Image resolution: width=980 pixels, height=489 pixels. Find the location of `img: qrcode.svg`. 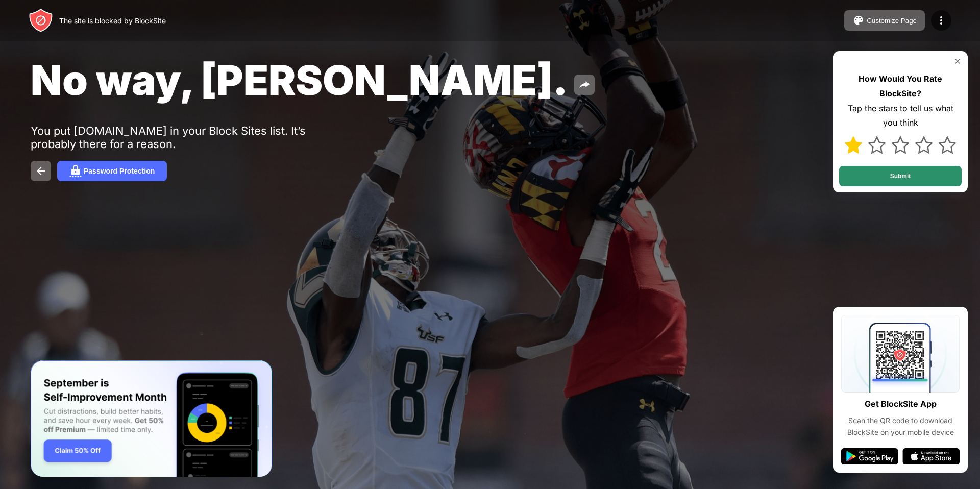

img: qrcode.svg is located at coordinates (900, 354).